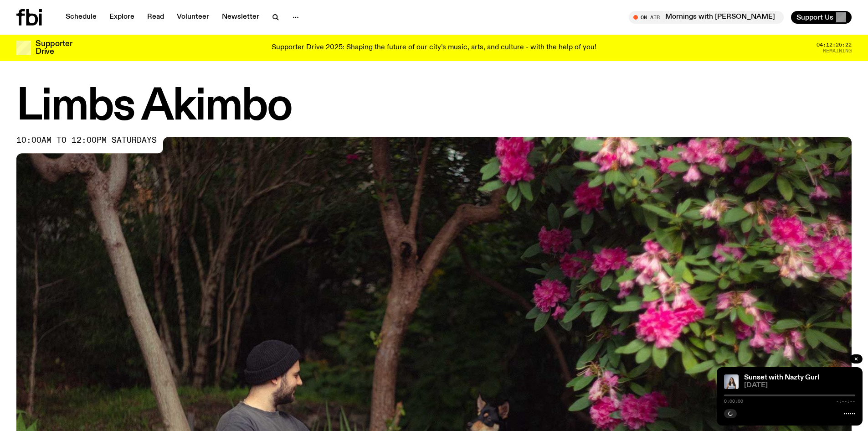  Describe the element at coordinates (815, 17) in the screenshot. I see `span: Support Us` at that location.